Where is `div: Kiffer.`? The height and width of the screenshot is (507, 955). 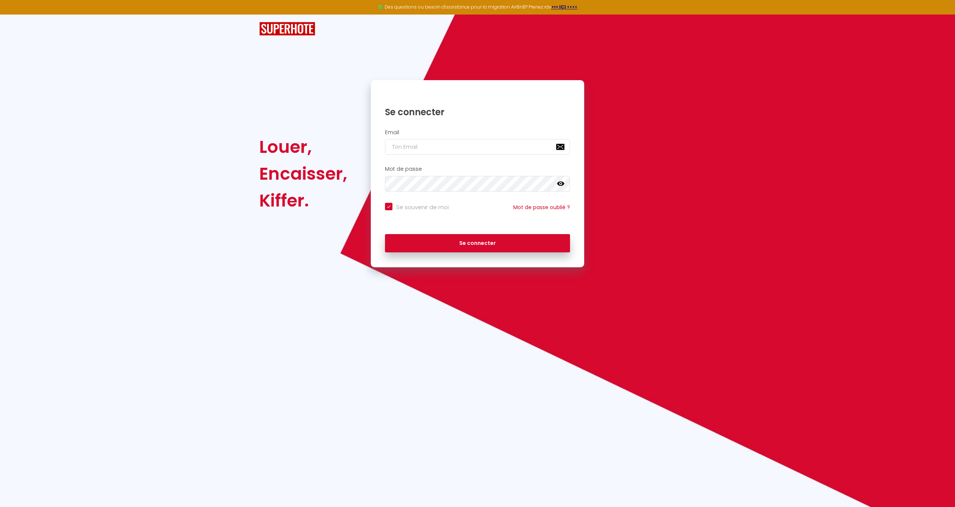
div: Kiffer. is located at coordinates (303, 201).